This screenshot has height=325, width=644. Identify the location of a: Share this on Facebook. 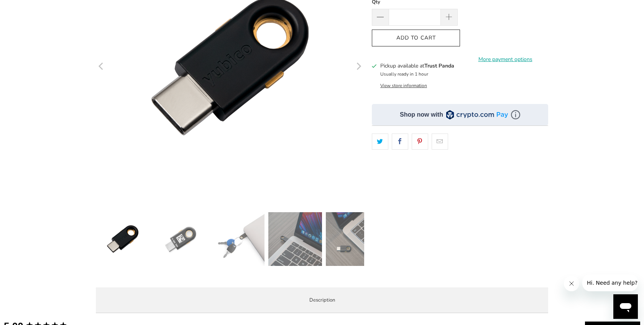
(400, 142).